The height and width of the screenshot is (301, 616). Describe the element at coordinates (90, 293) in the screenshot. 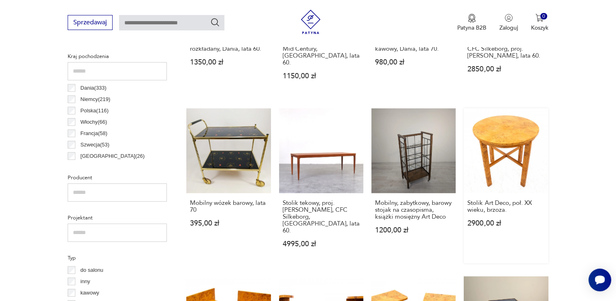

I see `p: kawowy` at that location.